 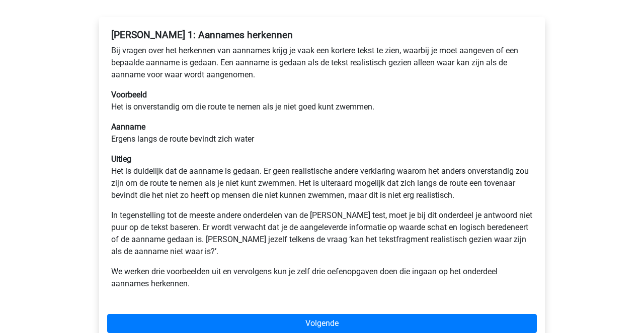 I want to click on p: Het is duidelijk dat de aanname is gedaan. Er geen realistische andere verklaring waarom het ande..., so click(x=322, y=178).